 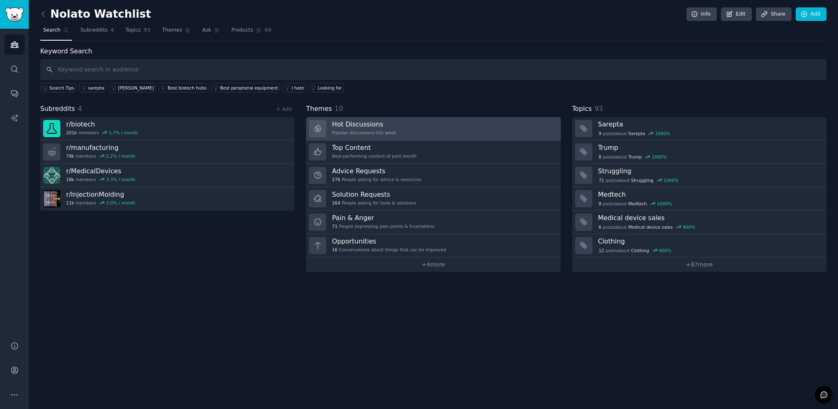 What do you see at coordinates (211, 32) in the screenshot?
I see `a: Ask` at bounding box center [211, 32].